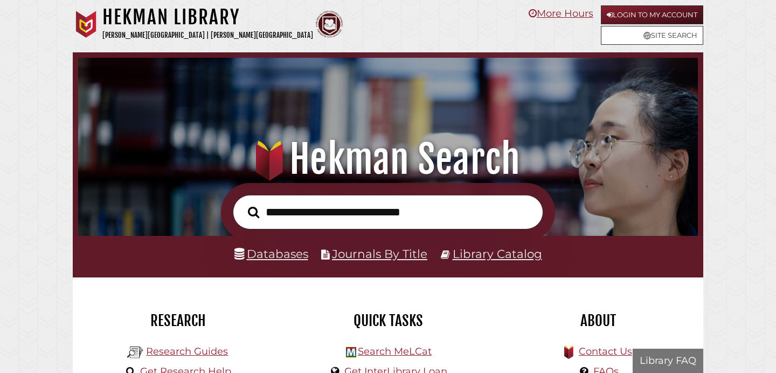 The width and height of the screenshot is (776, 373). I want to click on a: Site Search, so click(652, 35).